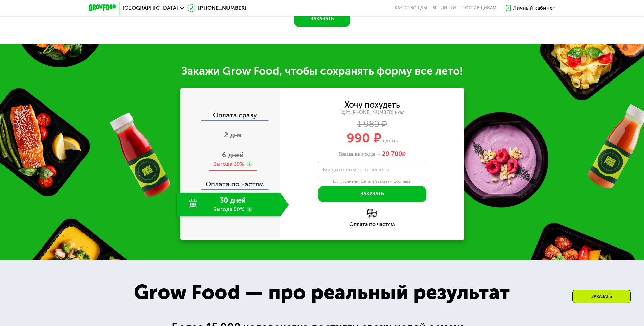  Describe the element at coordinates (232, 155) in the screenshot. I see `span: 6 дней` at that location.